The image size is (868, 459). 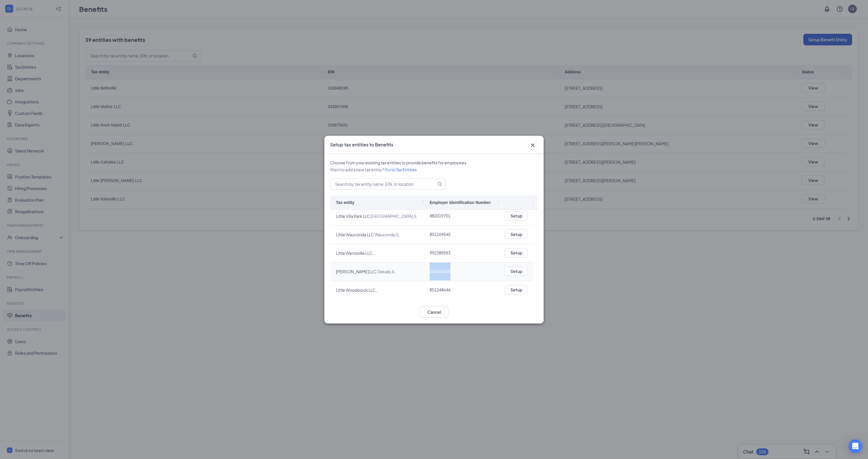 I want to click on h3: Setup tax entities to Benefits, so click(x=362, y=145).